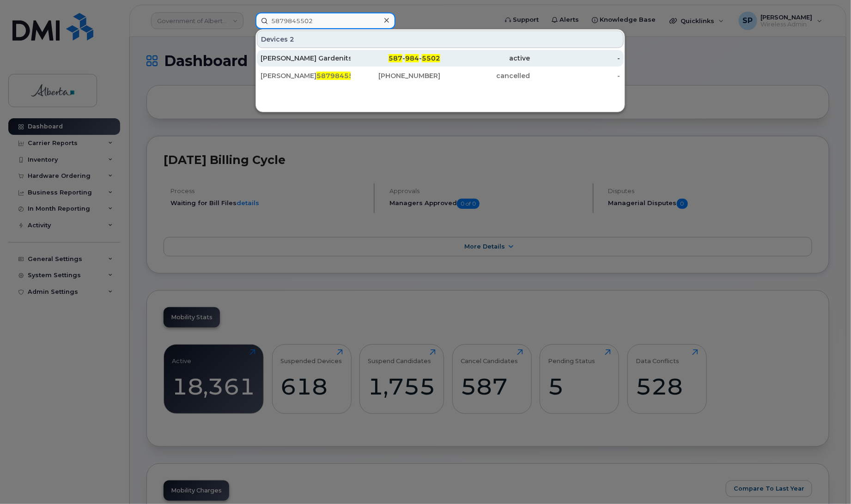  I want to click on span: 587, so click(396, 58).